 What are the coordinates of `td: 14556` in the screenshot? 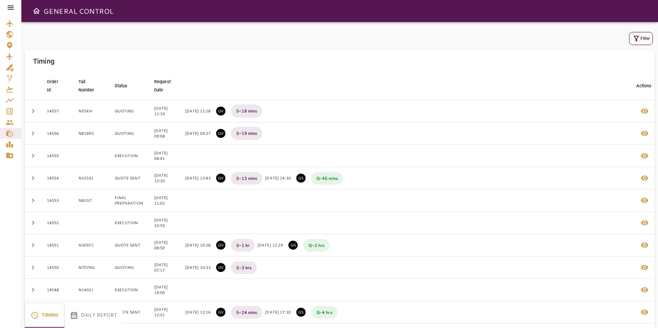 It's located at (57, 133).